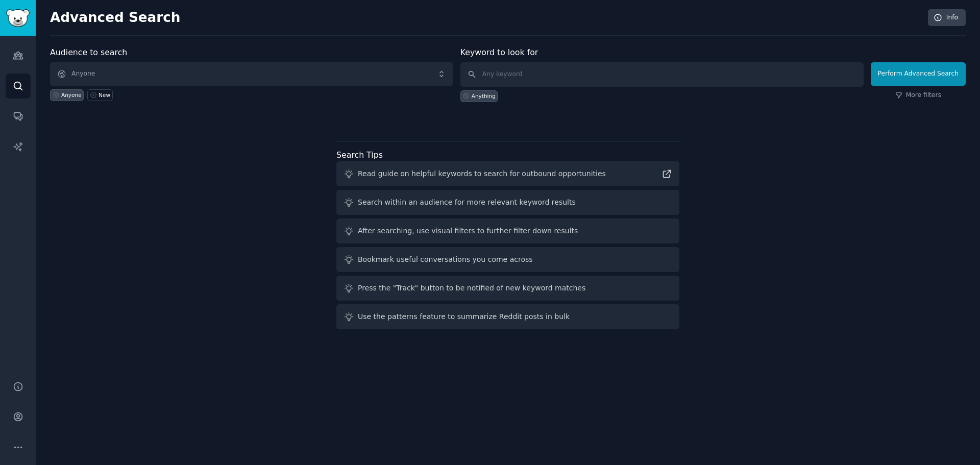 Image resolution: width=980 pixels, height=465 pixels. Describe the element at coordinates (251, 74) in the screenshot. I see `button: Anyone` at that location.